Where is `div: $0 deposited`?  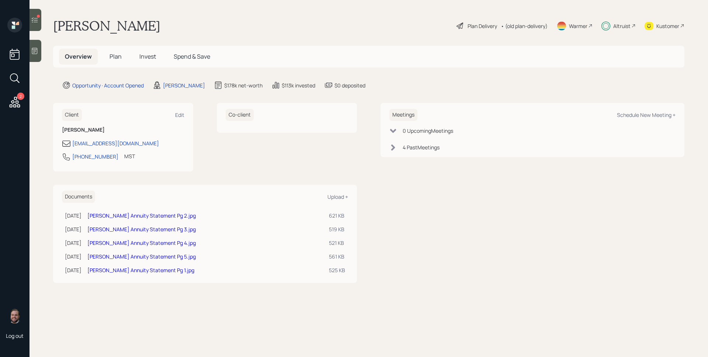
div: $0 deposited is located at coordinates (350, 85).